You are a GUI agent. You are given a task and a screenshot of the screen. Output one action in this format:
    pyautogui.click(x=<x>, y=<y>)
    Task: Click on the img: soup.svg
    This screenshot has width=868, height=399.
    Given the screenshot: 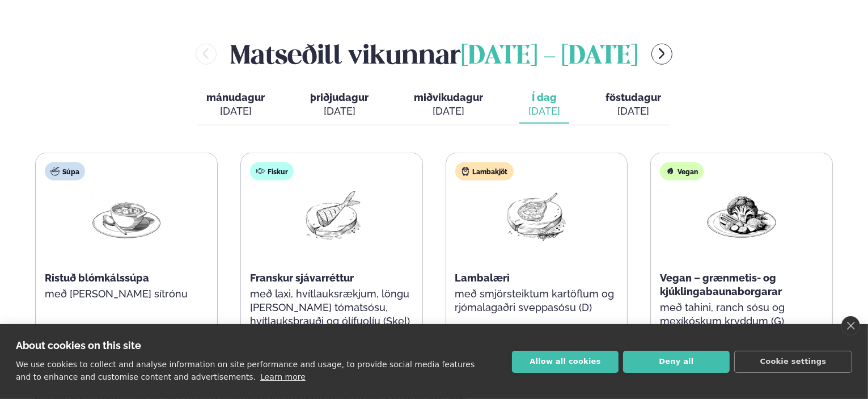 What is the action you would take?
    pyautogui.click(x=55, y=172)
    